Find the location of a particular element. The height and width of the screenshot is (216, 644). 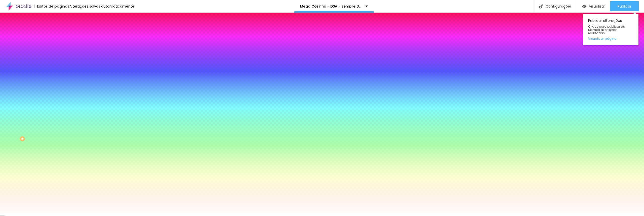

font: Publicar alterações is located at coordinates (605, 20).